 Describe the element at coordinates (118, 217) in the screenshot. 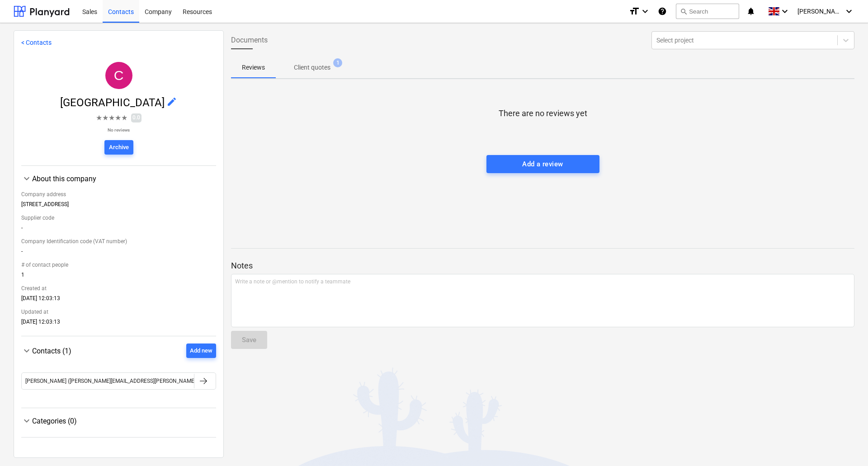

I see `div: Supplier code` at that location.